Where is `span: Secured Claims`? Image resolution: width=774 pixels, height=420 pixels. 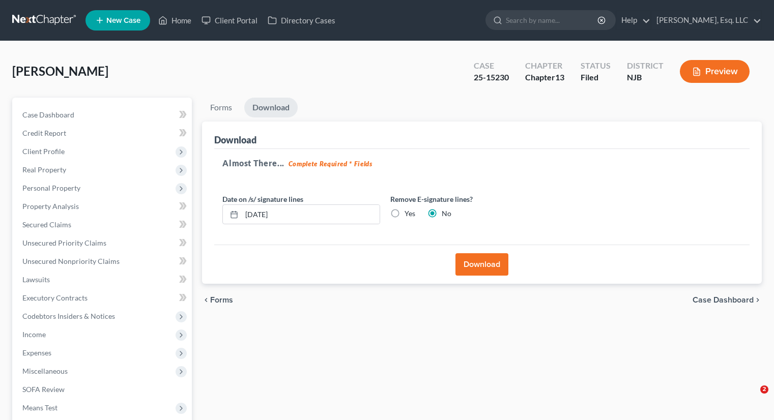 span: Secured Claims is located at coordinates (47, 224).